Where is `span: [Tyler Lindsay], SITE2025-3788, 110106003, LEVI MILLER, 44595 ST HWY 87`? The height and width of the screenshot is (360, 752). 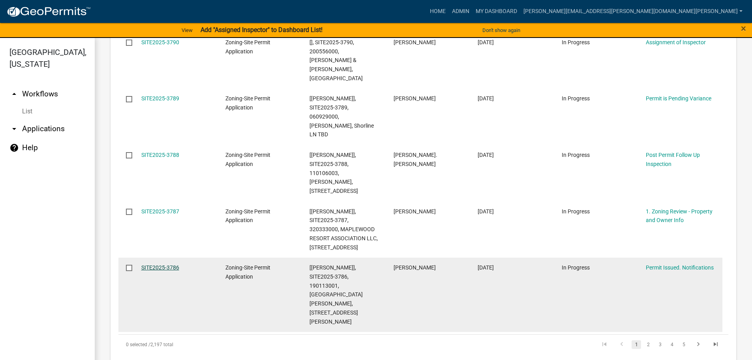
span: [Tyler Lindsay], SITE2025-3788, 110106003, LEVI MILLER, 44595 ST HWY 87 is located at coordinates (334, 173).